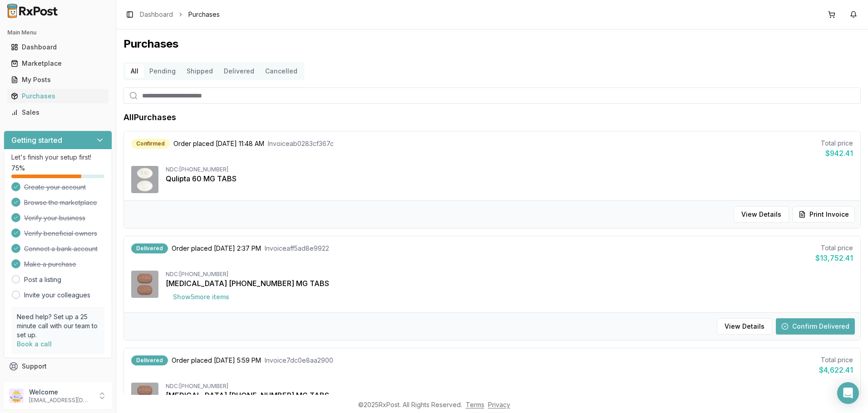 The height and width of the screenshot is (413, 868). What do you see at coordinates (200, 71) in the screenshot?
I see `button: Shipped` at bounding box center [200, 71].